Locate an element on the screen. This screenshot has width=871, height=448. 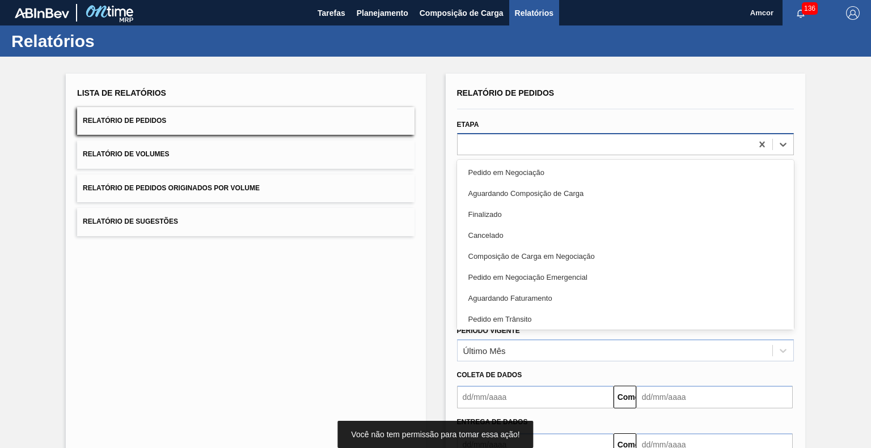
font: Tarefas is located at coordinates (331, 13).